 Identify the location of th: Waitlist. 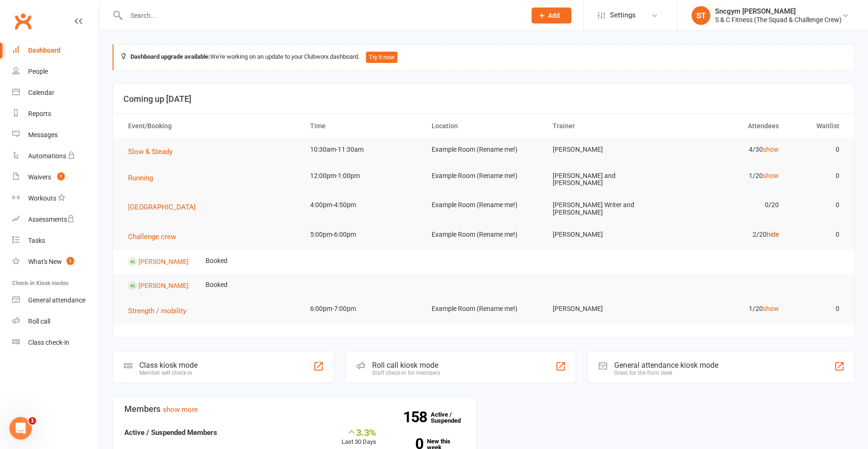
(817, 126).